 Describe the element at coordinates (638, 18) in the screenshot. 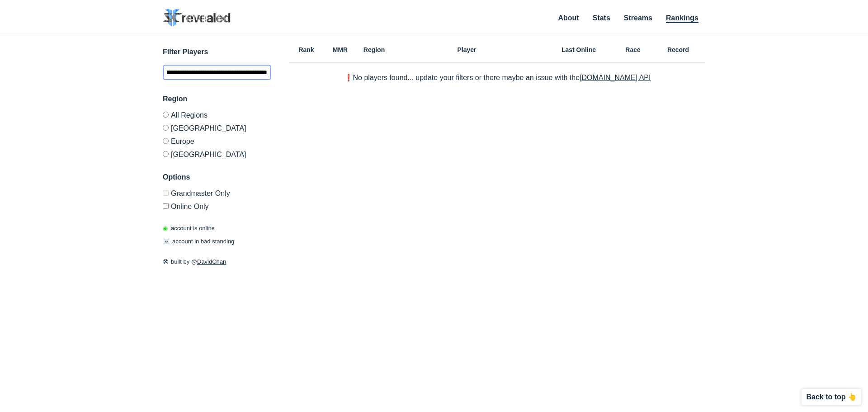

I see `a: Streams` at that location.